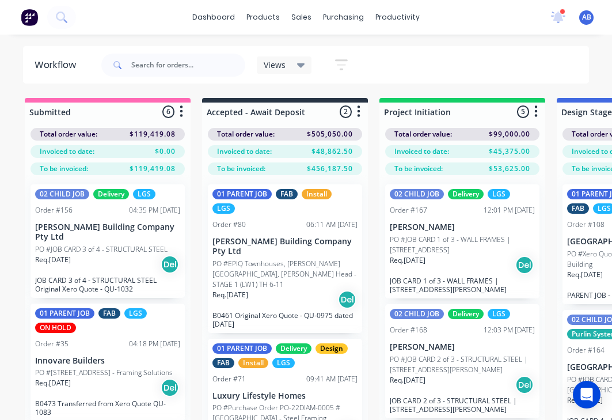  What do you see at coordinates (332, 348) in the screenshot?
I see `div: Design` at bounding box center [332, 348].